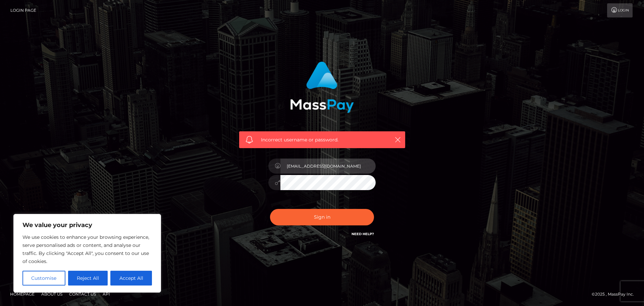 The height and width of the screenshot is (306, 644). I want to click on button: Sign in, so click(322, 217).